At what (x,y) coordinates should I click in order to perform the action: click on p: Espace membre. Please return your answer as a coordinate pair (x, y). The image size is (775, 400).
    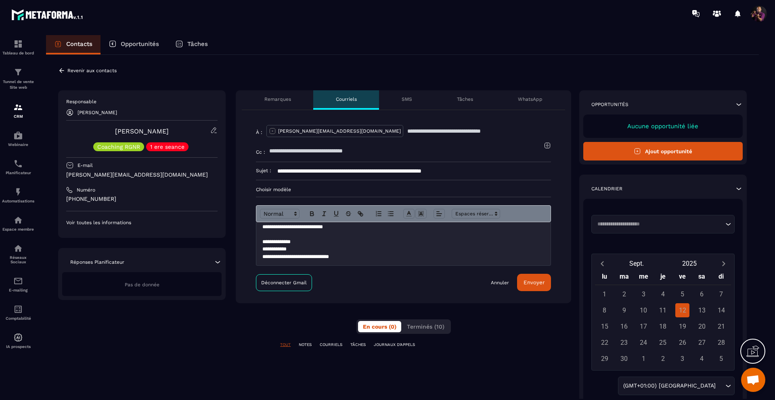
    Looking at the image, I should click on (18, 229).